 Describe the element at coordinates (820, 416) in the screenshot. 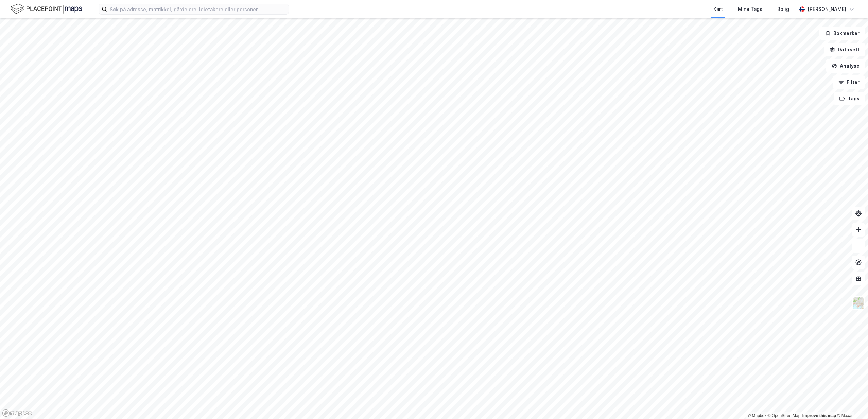

I see `a: Improve this map` at that location.